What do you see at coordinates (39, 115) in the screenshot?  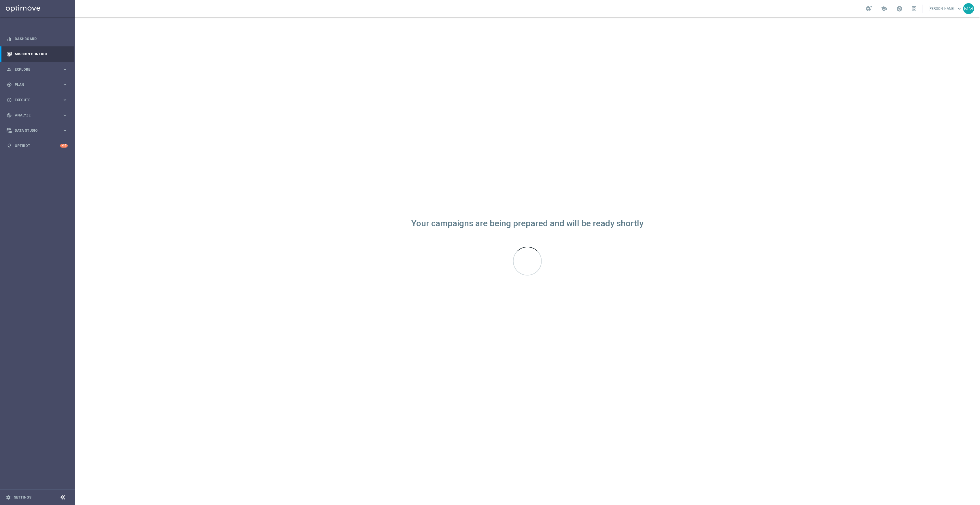 I see `span: Analyze` at bounding box center [39, 115].